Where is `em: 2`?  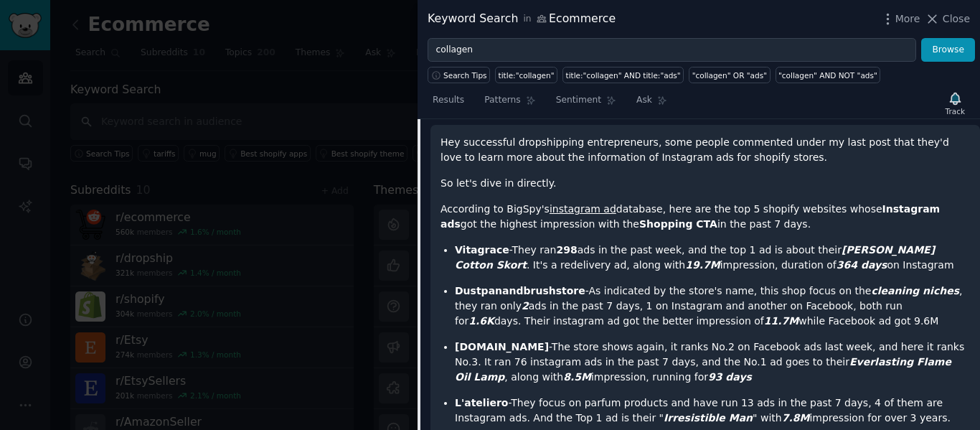 em: 2 is located at coordinates (526, 306).